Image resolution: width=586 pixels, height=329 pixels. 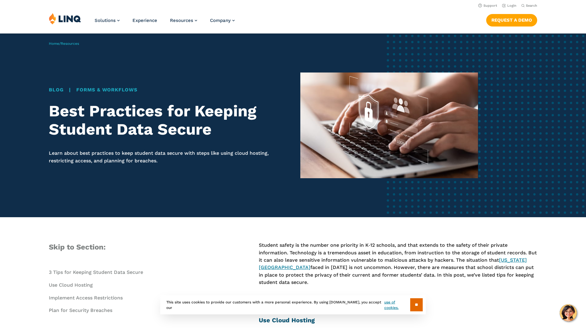 What do you see at coordinates (511, 20) in the screenshot?
I see `a: Request a Demo` at bounding box center [511, 20].